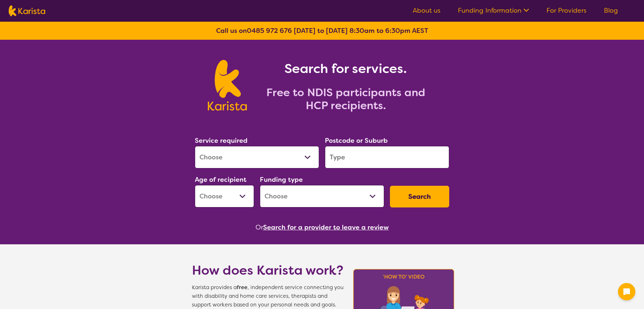  I want to click on label: Funding type, so click(281, 180).